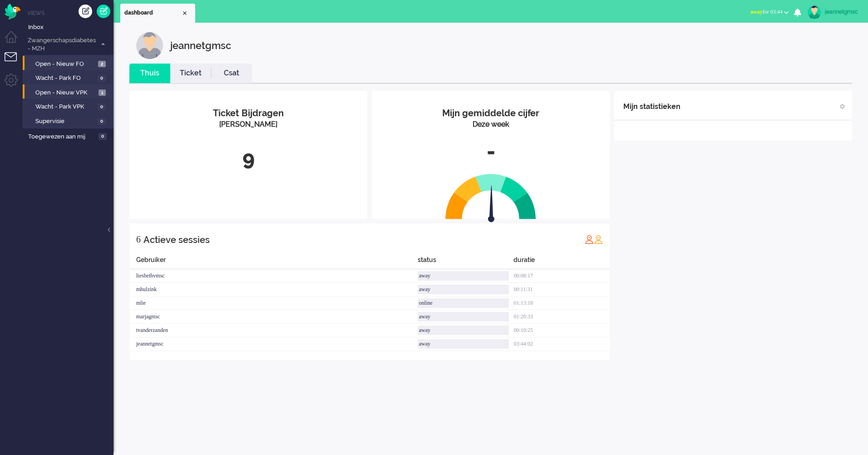  Describe the element at coordinates (561, 290) in the screenshot. I see `div: 00:11:31` at that location.